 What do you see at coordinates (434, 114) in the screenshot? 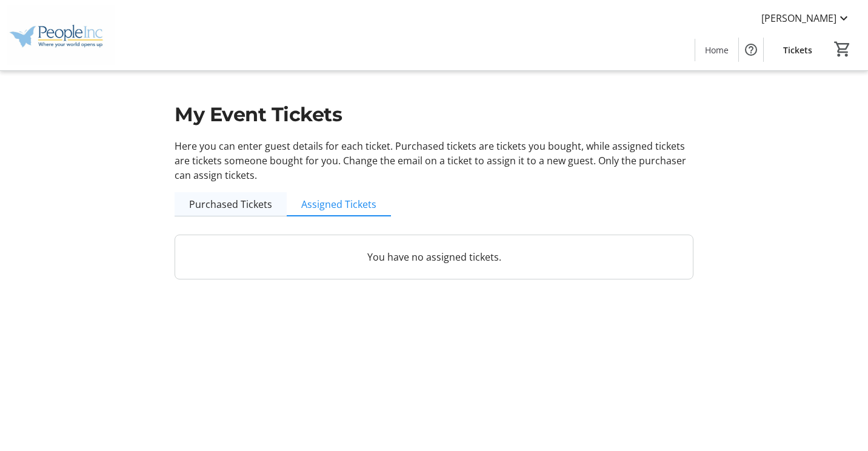
I see `h1: My Event Tickets` at bounding box center [434, 114].